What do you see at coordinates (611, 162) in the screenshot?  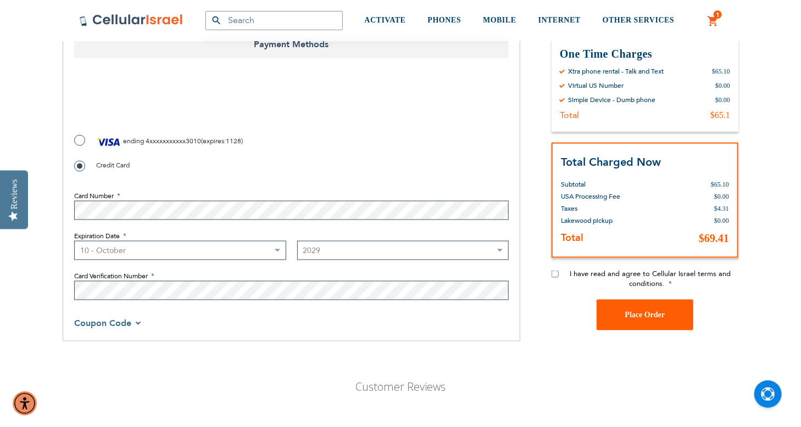 I see `strong: Total Charged Now` at bounding box center [611, 162].